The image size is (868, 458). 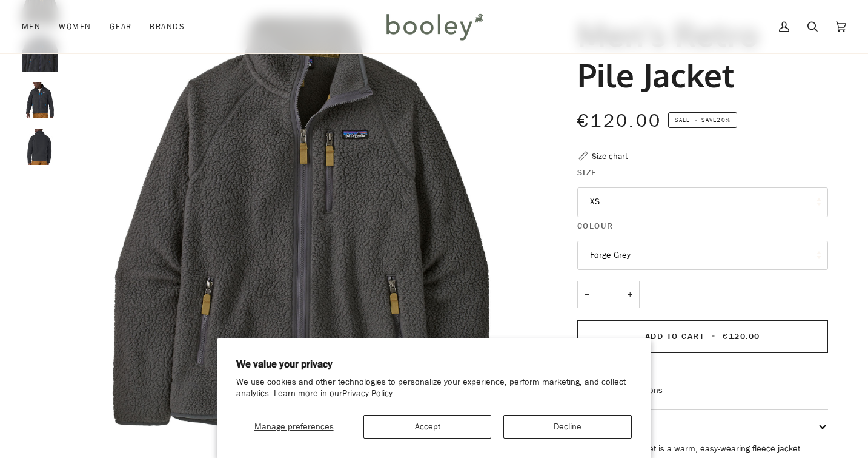 What do you see at coordinates (368, 393) in the screenshot?
I see `a: Privacy Policy.` at bounding box center [368, 393].